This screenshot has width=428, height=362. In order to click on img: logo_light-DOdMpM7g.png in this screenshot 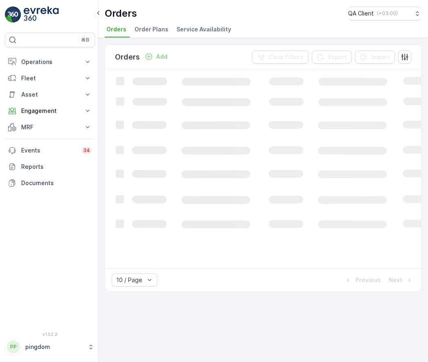, I will do `click(41, 15)`.